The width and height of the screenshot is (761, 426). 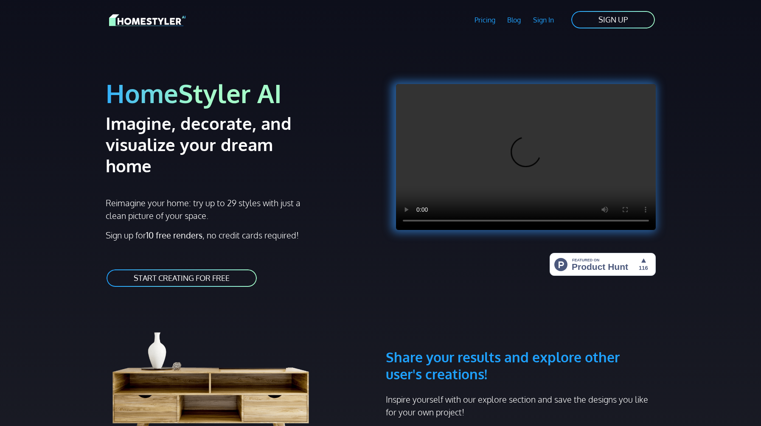 I want to click on a: SIGN UP, so click(x=613, y=20).